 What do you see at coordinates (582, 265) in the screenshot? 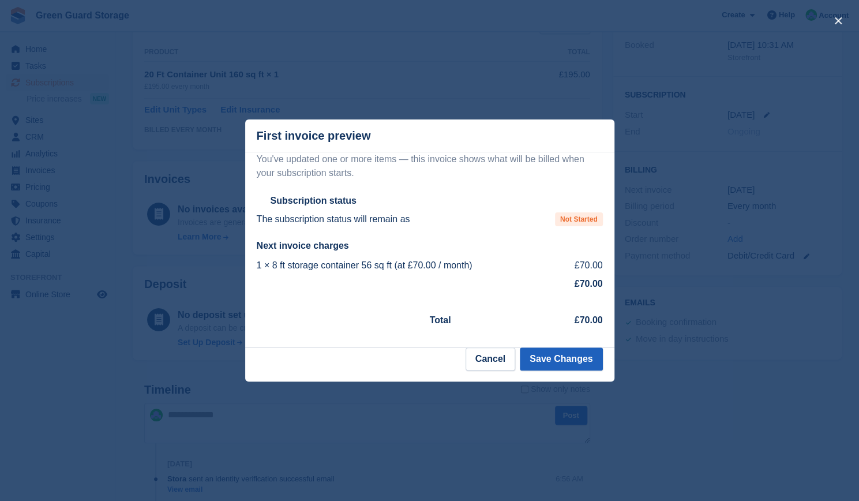
I see `td: £70.00` at bounding box center [582, 265].